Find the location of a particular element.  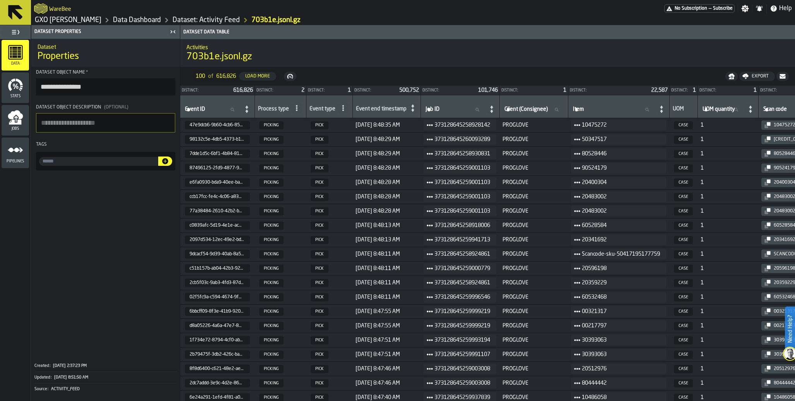

span: Pipelines is located at coordinates (15, 161).